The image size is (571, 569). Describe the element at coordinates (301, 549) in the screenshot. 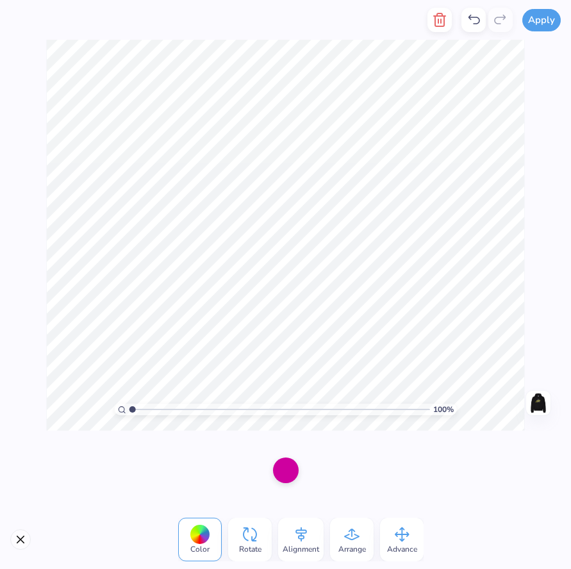

I see `span: Alignment` at that location.